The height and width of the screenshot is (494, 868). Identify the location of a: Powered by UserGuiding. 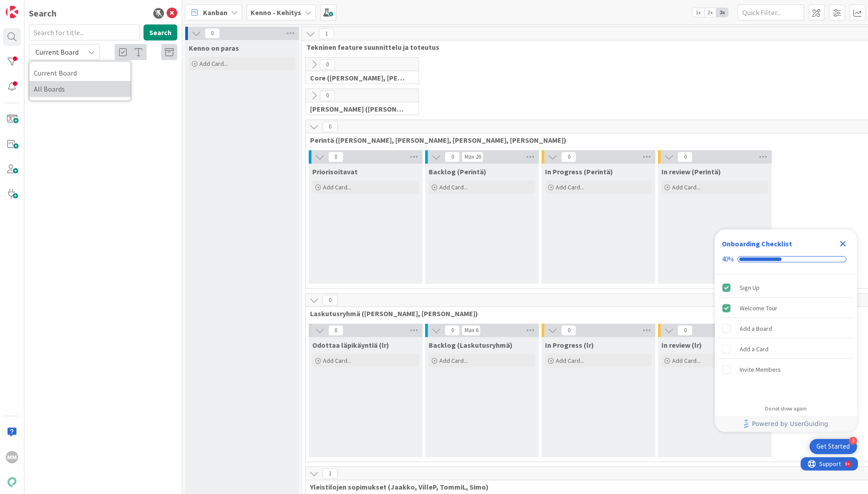
(786, 423).